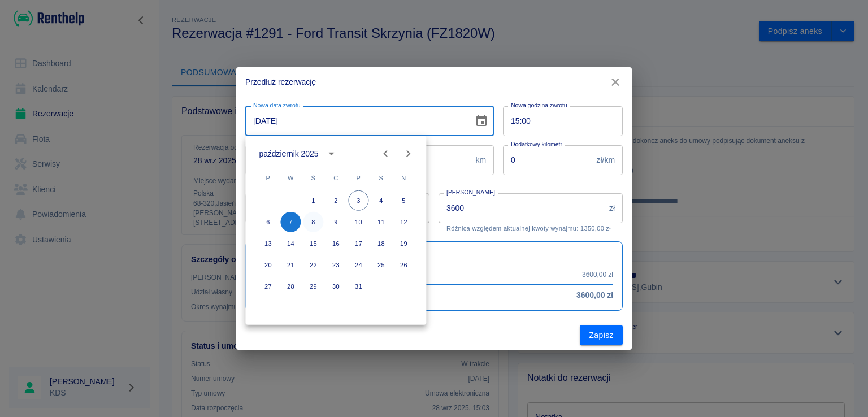 The height and width of the screenshot is (417, 868). Describe the element at coordinates (597, 275) in the screenshot. I see `p: 3600,00 zł` at that location.